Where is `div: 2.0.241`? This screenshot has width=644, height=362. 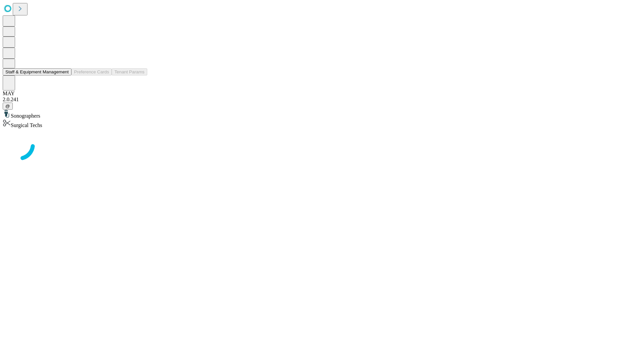
div: 2.0.241 is located at coordinates (322, 100).